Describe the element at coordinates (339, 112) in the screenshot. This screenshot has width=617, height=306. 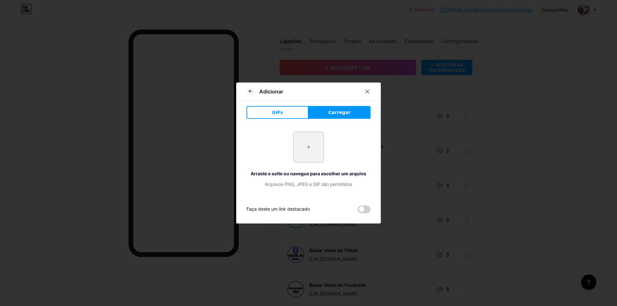
I see `button: Carregar` at that location.